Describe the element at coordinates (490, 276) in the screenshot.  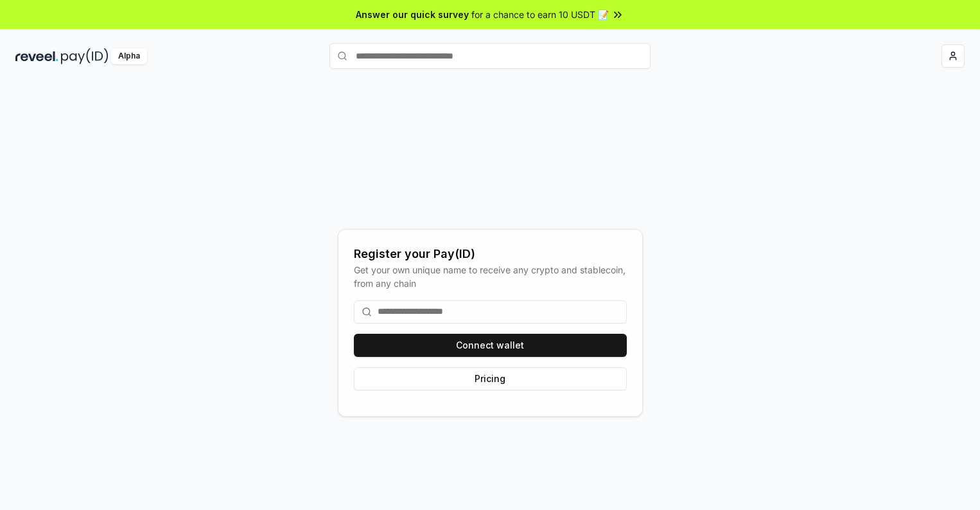
I see `div: Get your own unique name to receive any crypto and stablecoin, from any chain` at that location.